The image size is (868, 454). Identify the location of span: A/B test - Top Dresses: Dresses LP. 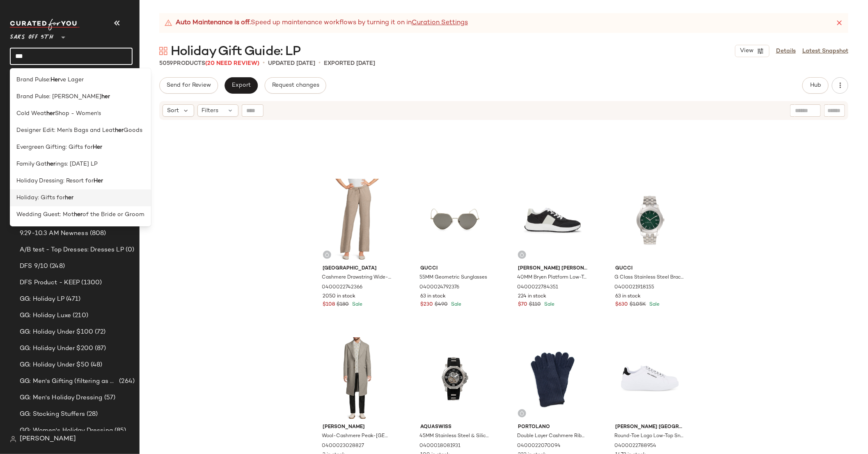
(72, 250).